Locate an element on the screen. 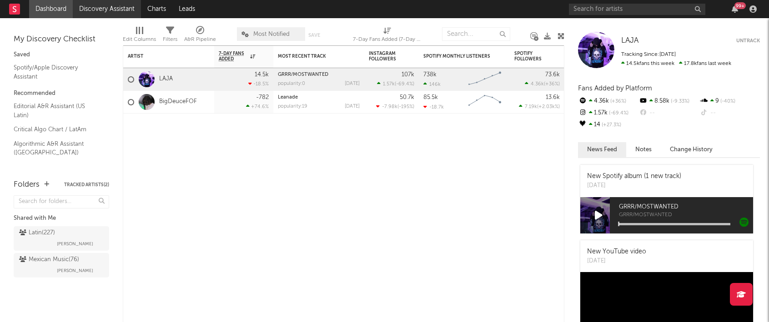 This screenshot has width=769, height=322. div: popularity: 19 is located at coordinates (292, 106).